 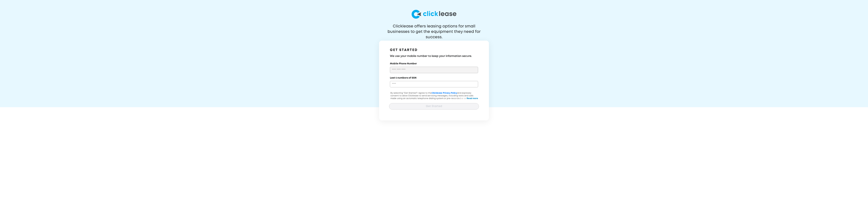 What do you see at coordinates (434, 29) in the screenshot?
I see `p: Clicklease offers leasing options for small businesses to get the equipment they need for success.` at bounding box center [434, 29].